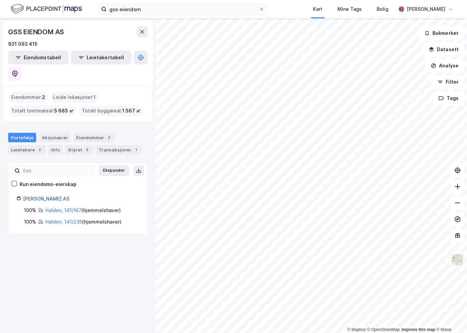  I want to click on div: Bolig, so click(383, 9).